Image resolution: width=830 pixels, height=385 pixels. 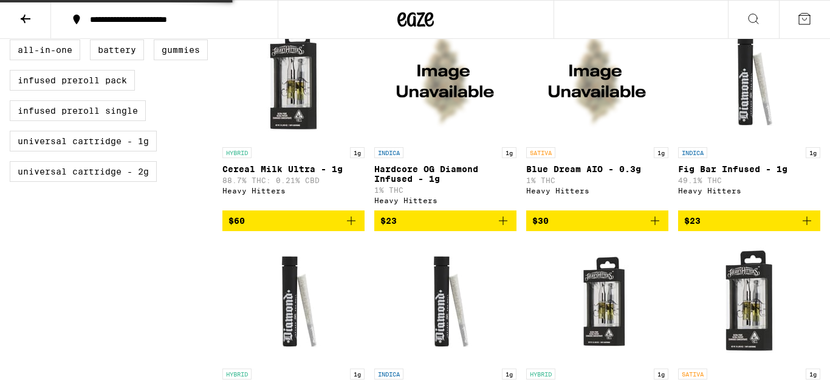 I want to click on img: Heavy Hitters - Cereal Milk Ultra - 1g, so click(x=294, y=80).